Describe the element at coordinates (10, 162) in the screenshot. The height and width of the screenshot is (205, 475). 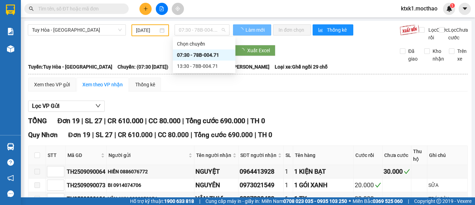
I see `span: question-circle` at that location.